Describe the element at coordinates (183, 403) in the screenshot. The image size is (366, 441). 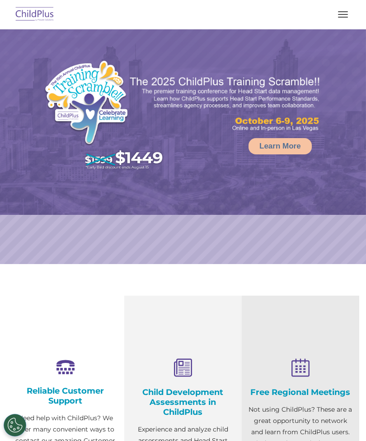
I see `h4: Child Development Assessments in ChildPlus` at that location.